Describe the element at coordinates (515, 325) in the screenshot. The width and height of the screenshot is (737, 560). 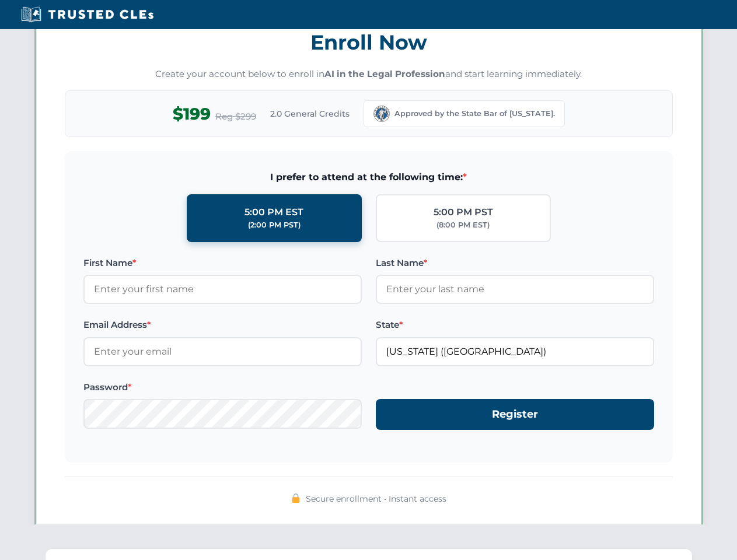
I see `label: State` at that location.